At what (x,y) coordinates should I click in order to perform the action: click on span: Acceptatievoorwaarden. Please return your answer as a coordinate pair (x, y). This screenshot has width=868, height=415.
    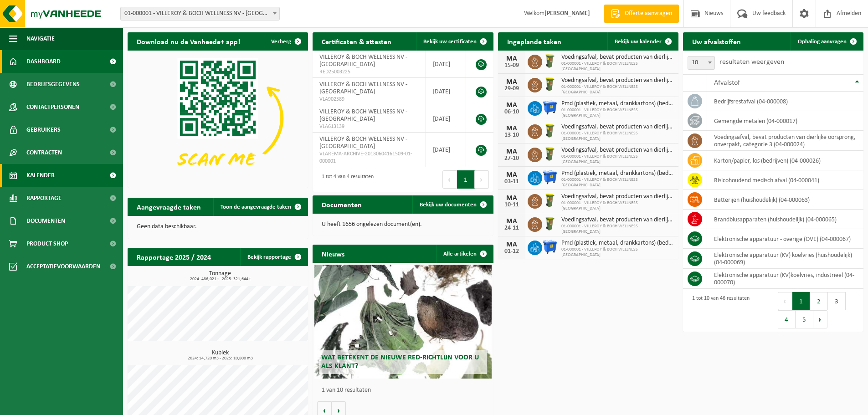
    Looking at the image, I should click on (63, 267).